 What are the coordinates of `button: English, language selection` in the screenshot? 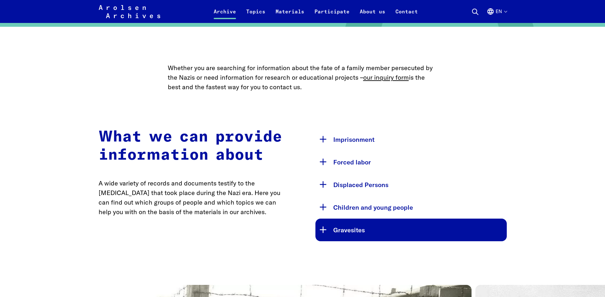 It's located at (497, 15).